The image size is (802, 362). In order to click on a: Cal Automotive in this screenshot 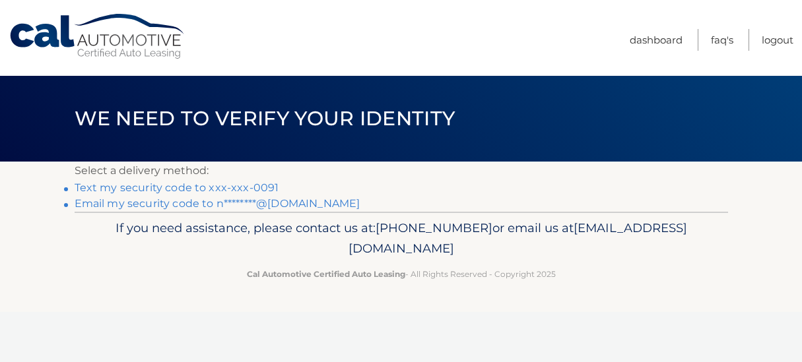, I will do `click(98, 36)`.